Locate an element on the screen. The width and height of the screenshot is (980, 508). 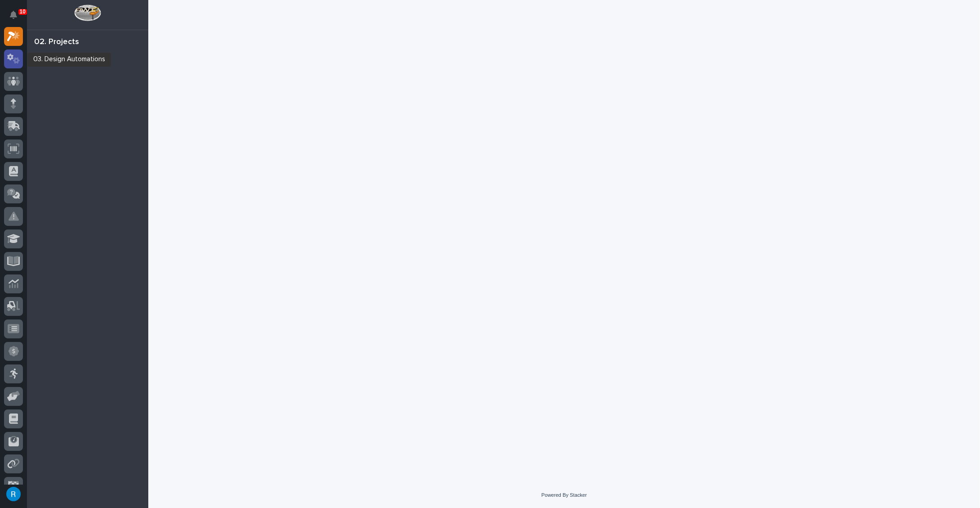
p: 10 is located at coordinates (22, 12).